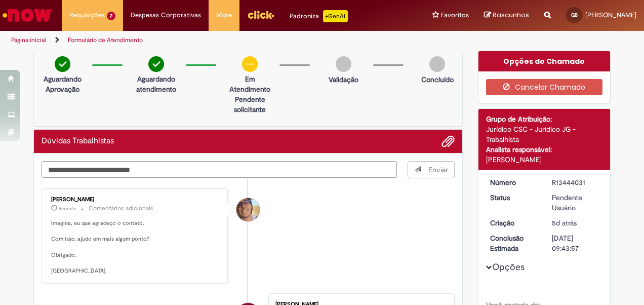 The height and width of the screenshot is (305, 644). Describe the element at coordinates (27, 15) in the screenshot. I see `img: ServiceNow` at that location.